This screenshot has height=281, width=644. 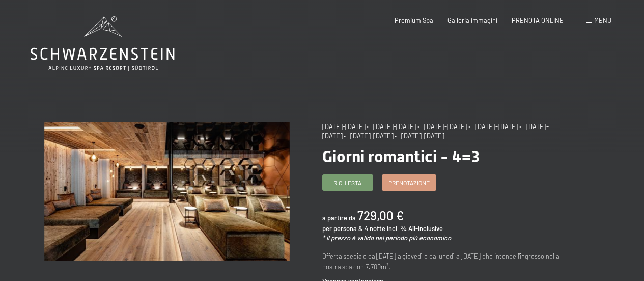 I want to click on a: Premium Spa, so click(x=414, y=20).